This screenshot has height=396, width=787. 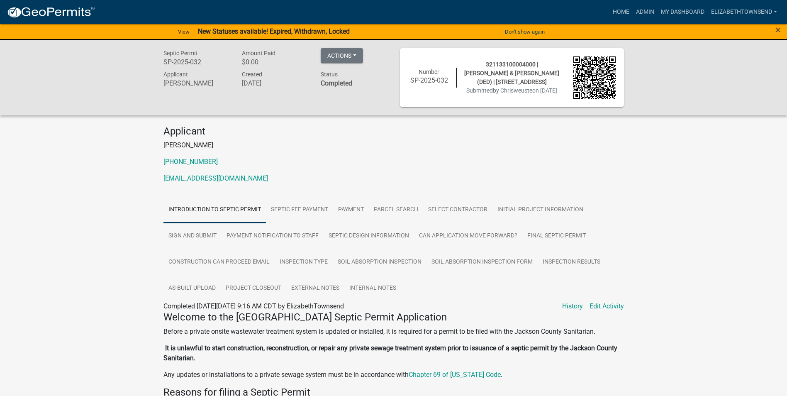 I want to click on a: Internal Notes, so click(x=373, y=288).